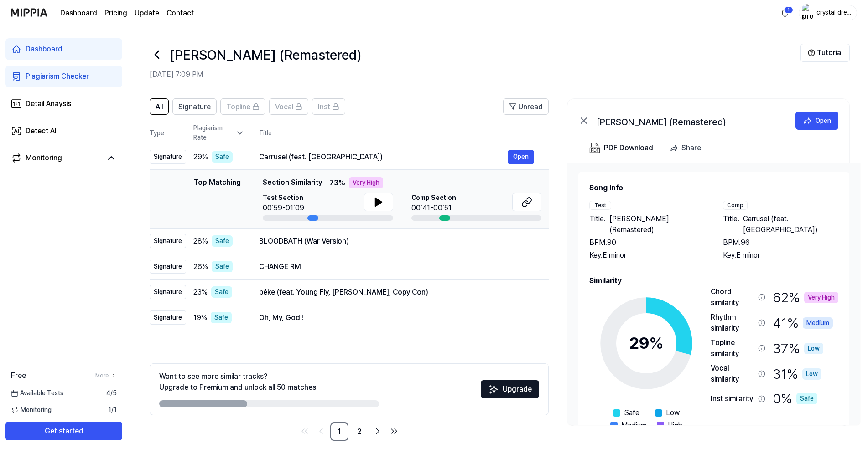  Describe the element at coordinates (18, 376) in the screenshot. I see `span: Free` at that location.